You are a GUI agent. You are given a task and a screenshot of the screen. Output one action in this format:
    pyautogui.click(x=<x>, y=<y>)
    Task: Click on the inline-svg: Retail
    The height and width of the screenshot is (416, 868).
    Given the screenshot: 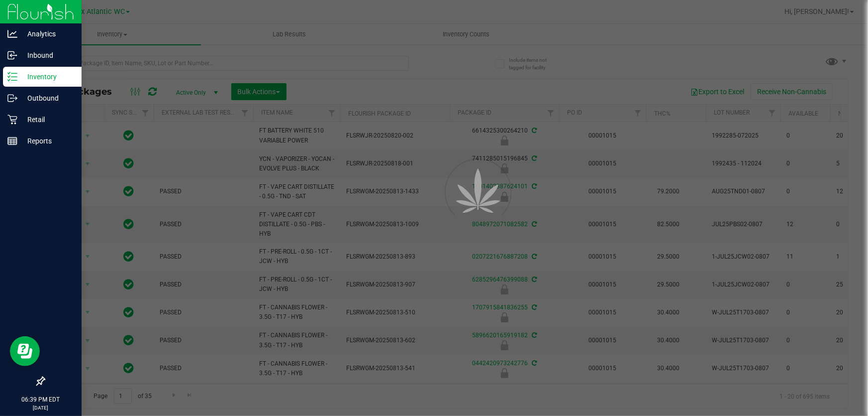 What is the action you would take?
    pyautogui.click(x=12, y=120)
    